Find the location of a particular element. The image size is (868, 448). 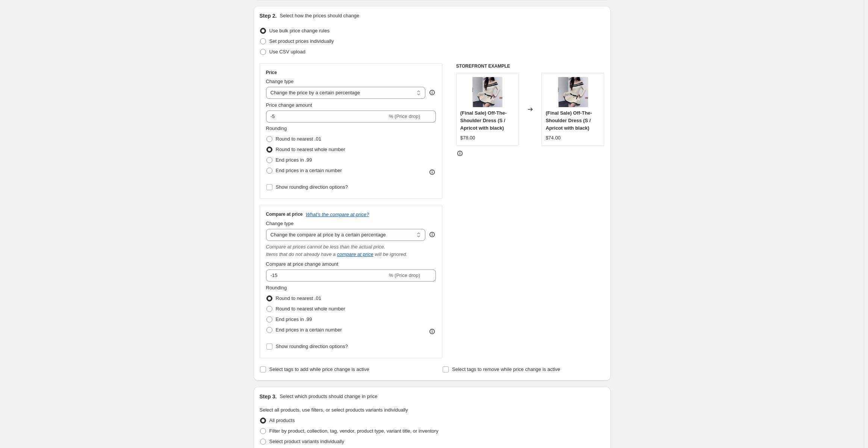

i: Items that do not already have a is located at coordinates (301, 254).